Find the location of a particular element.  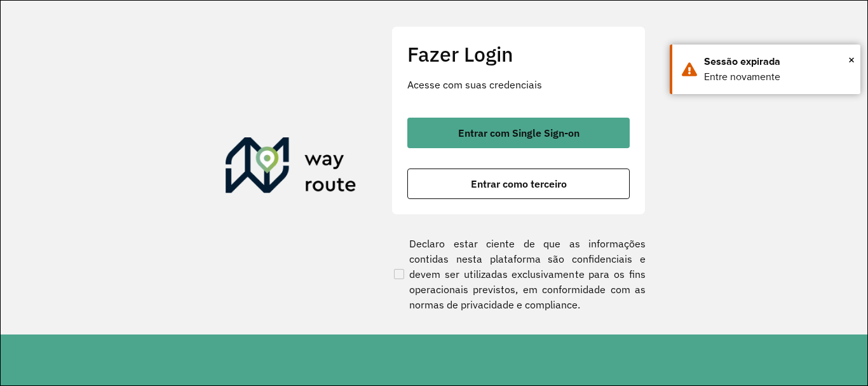

img: Roteirizador AmbevTech is located at coordinates (291, 168).